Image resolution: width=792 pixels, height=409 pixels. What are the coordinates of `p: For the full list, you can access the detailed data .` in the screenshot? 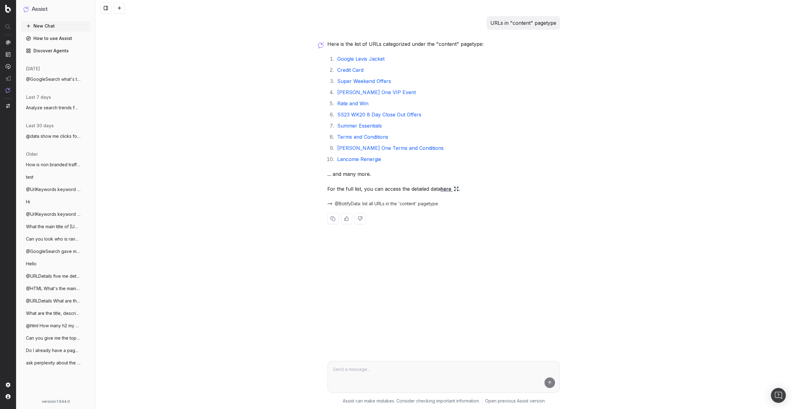 It's located at (444, 189).